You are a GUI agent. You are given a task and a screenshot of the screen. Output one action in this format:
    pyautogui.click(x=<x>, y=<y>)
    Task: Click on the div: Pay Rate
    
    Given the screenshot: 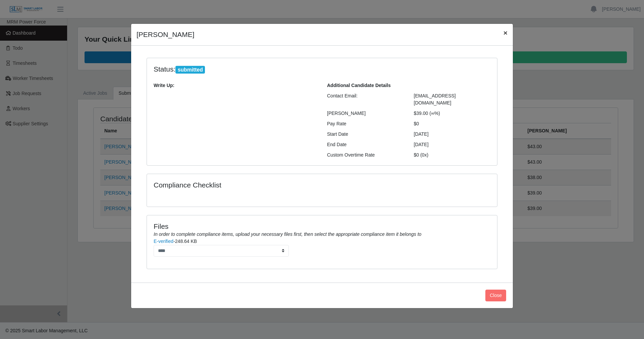 What is the action you would take?
    pyautogui.click(x=365, y=123)
    